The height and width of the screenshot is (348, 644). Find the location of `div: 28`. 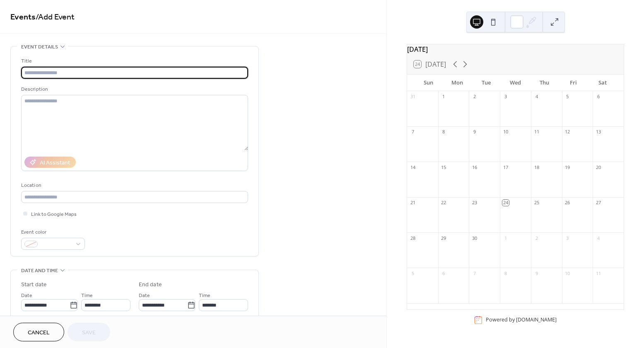

div: 28 is located at coordinates (413, 238).